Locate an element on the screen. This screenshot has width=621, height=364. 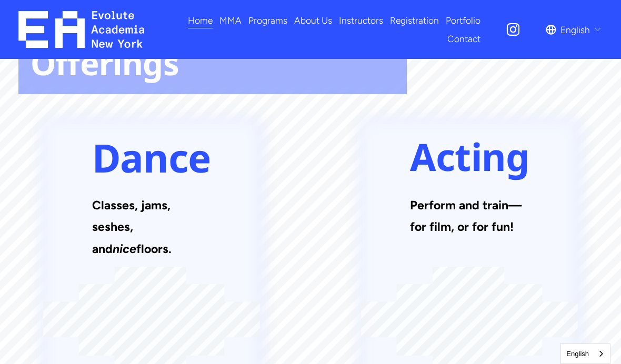
em: nice is located at coordinates (124, 249).